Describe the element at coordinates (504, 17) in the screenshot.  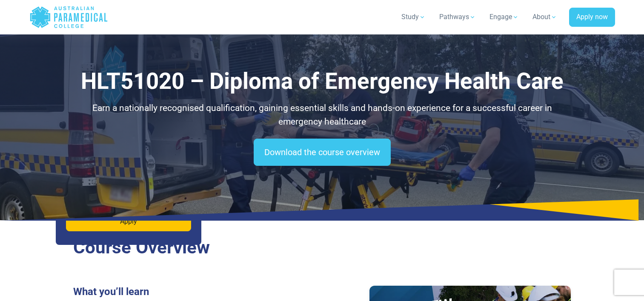
I see `a: Engage` at that location.